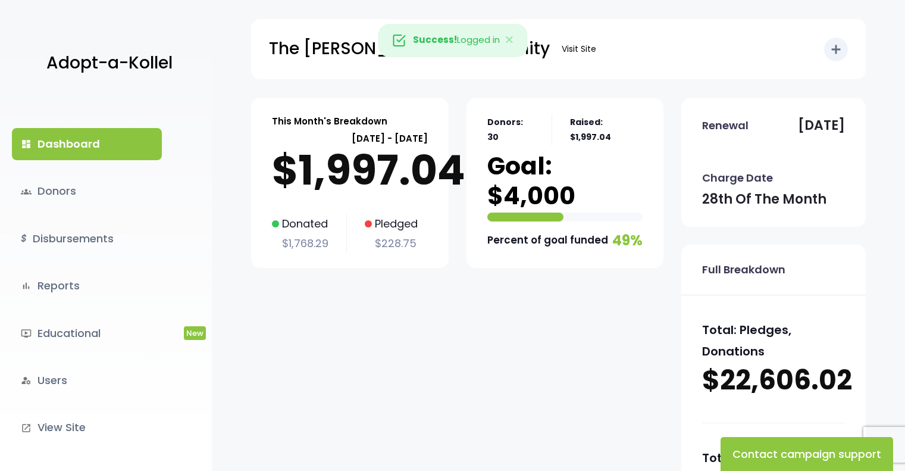 The image size is (905, 471). Describe the element at coordinates (725, 126) in the screenshot. I see `p: Renewal` at that location.